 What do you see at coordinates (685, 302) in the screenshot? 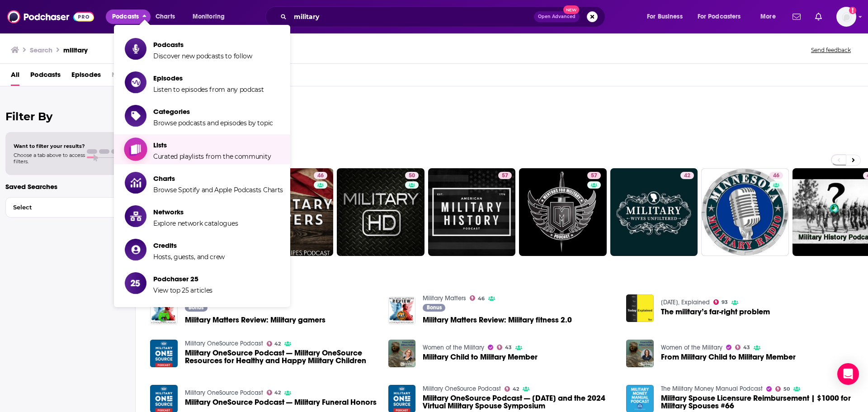
I see `a: Today, Explained` at bounding box center [685, 302].